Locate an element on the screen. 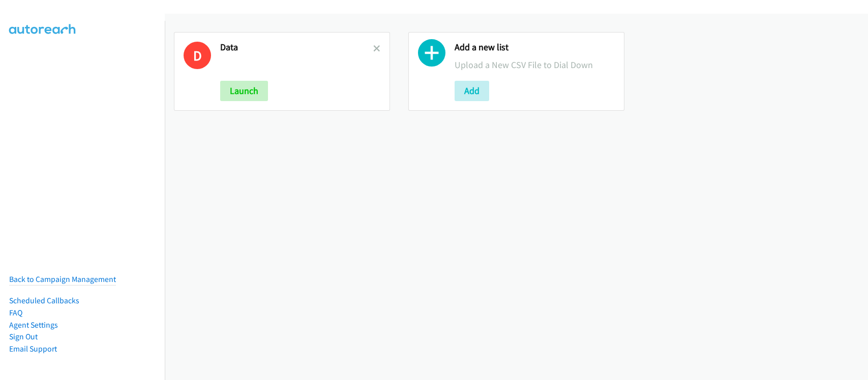  button: Launch is located at coordinates (244, 91).